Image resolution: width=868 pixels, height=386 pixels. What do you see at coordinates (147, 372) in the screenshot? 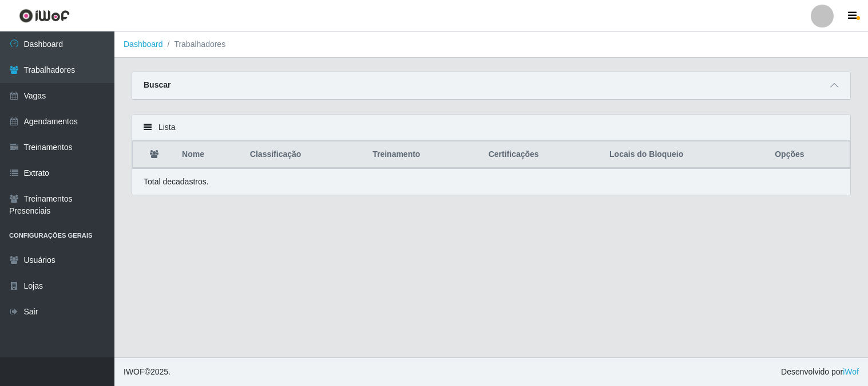
I see `span: © 2025 .` at bounding box center [147, 372].